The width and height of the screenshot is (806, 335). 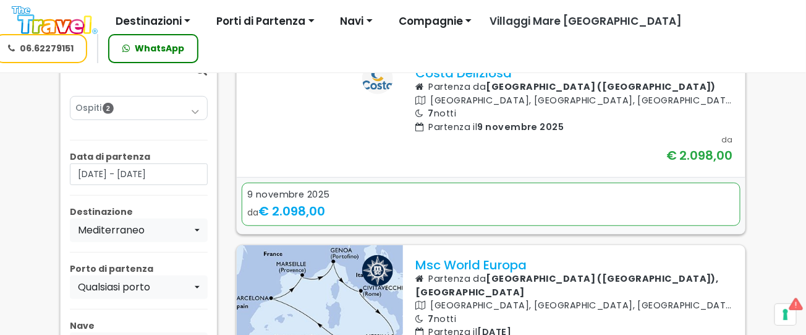 I want to click on p: Porto di partenza, so click(x=139, y=268).